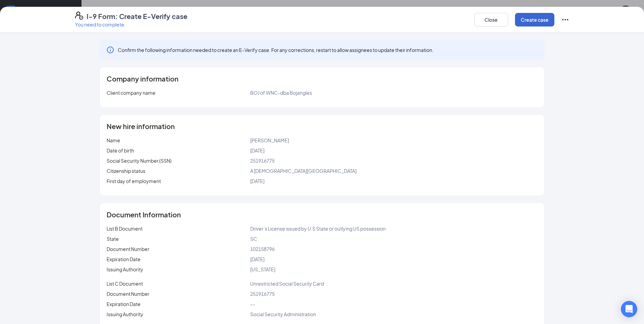  What do you see at coordinates (79, 15) in the screenshot?
I see `svg: FormI9EVerifyIcon` at bounding box center [79, 15].